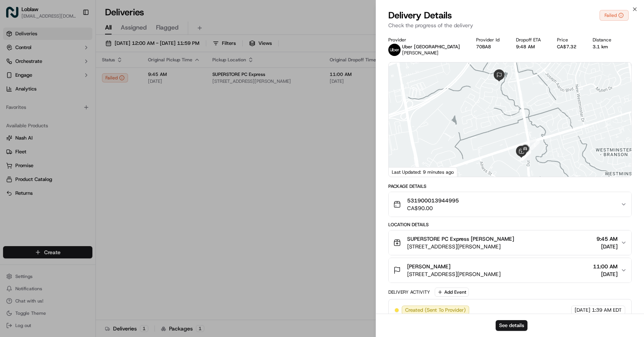 Image resolution: width=644 pixels, height=337 pixels. What do you see at coordinates (23, 81) in the screenshot?
I see `img: 1738778727109-b901c2ba-d612-49f7-a14d-d897ce62d23f` at bounding box center [23, 81].